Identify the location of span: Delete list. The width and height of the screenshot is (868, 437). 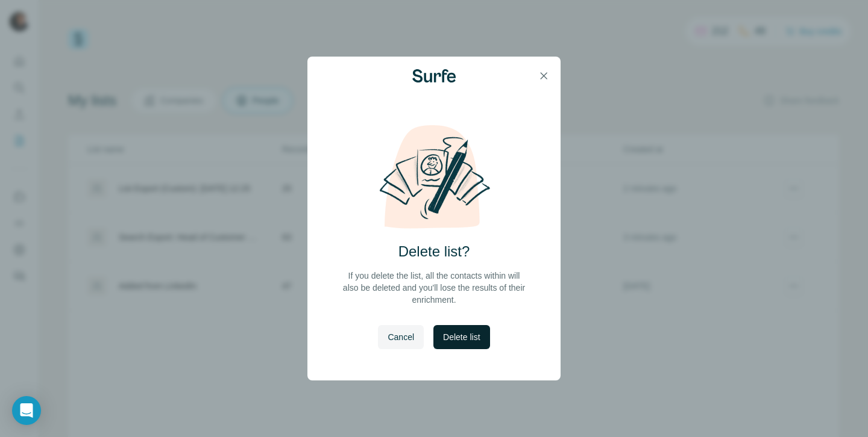
(462, 338).